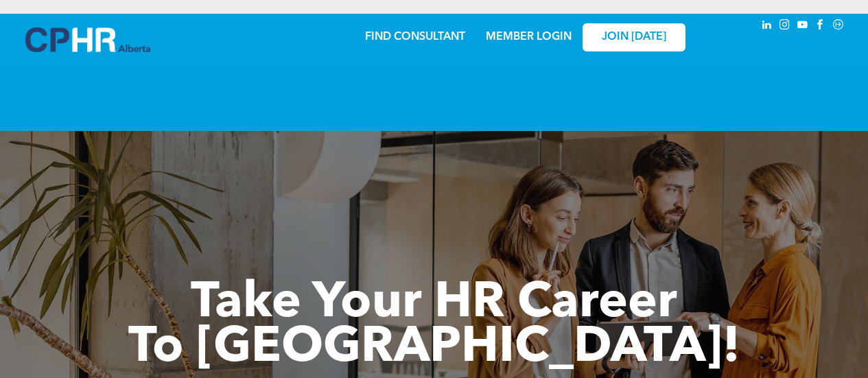 The image size is (868, 378). I want to click on a: facebook, so click(821, 26).